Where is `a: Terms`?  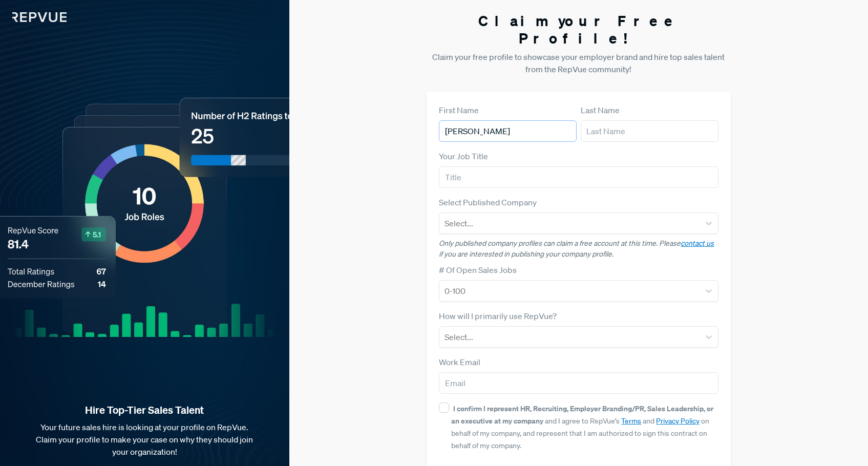 a: Terms is located at coordinates (631, 421).